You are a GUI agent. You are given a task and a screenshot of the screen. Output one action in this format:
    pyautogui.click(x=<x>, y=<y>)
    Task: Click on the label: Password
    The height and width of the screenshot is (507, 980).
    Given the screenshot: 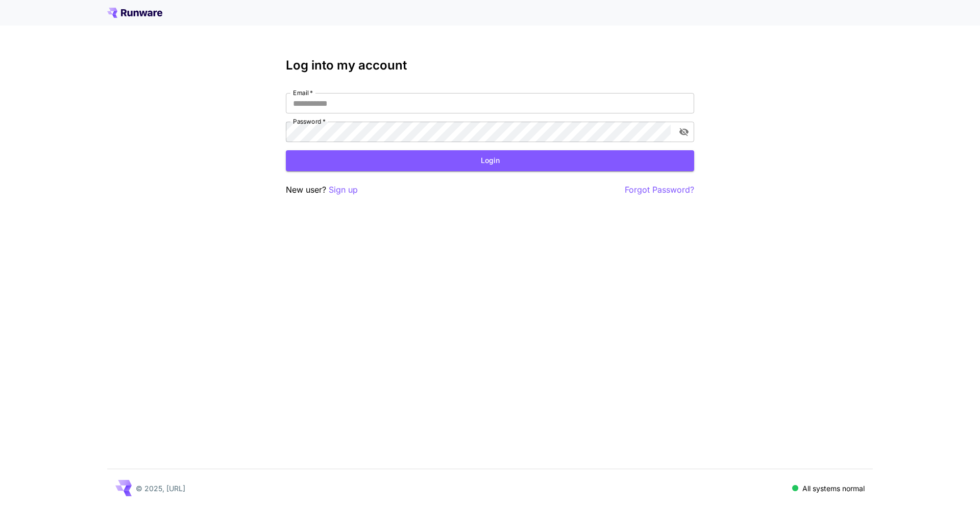 What is the action you would take?
    pyautogui.click(x=309, y=121)
    